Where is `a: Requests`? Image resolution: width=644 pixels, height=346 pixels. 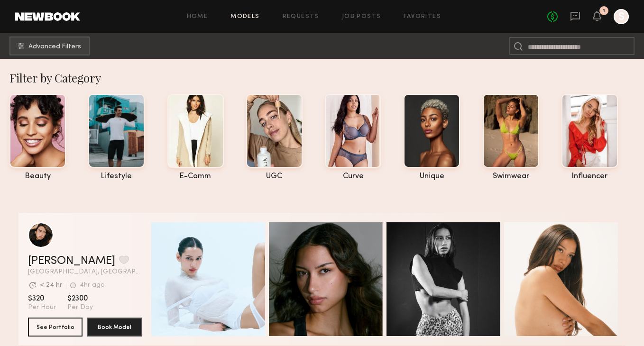
a: Requests is located at coordinates (300, 17).